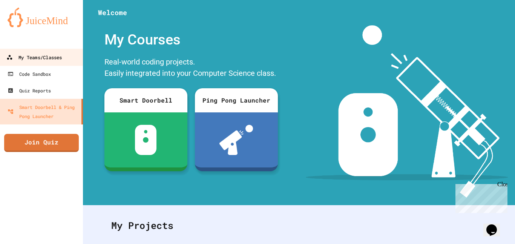  What do you see at coordinates (29, 74) in the screenshot?
I see `div: Code Sandbox` at bounding box center [29, 74].